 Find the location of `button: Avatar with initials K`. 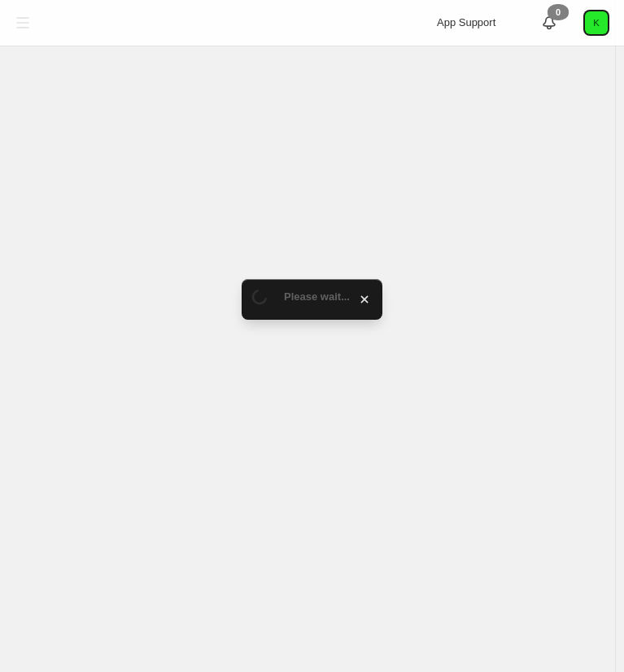

button: Avatar with initials K is located at coordinates (597, 23).